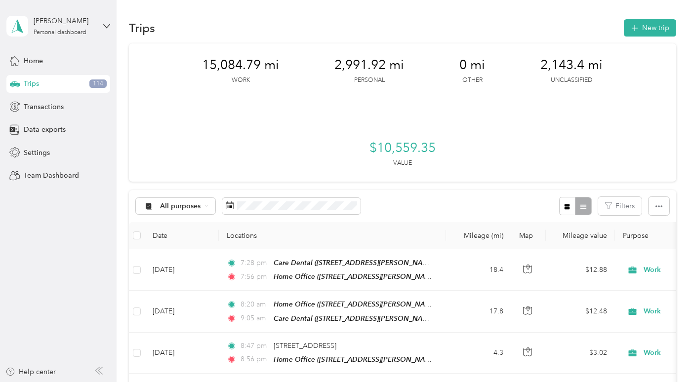 This screenshot has height=382, width=693. I want to click on th: Locations, so click(332, 236).